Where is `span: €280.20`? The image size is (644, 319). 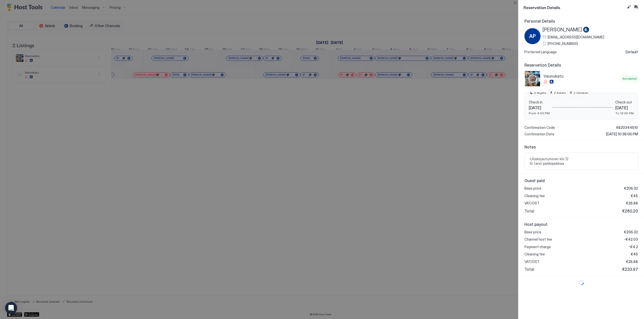 span: €280.20 is located at coordinates (630, 211).